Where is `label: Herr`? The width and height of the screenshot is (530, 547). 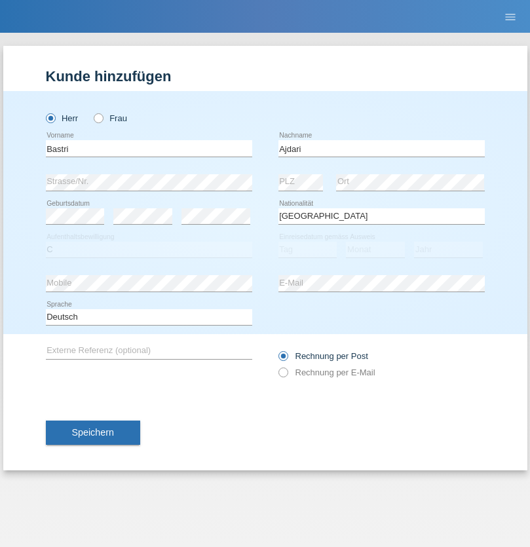
label: Herr is located at coordinates (62, 118).